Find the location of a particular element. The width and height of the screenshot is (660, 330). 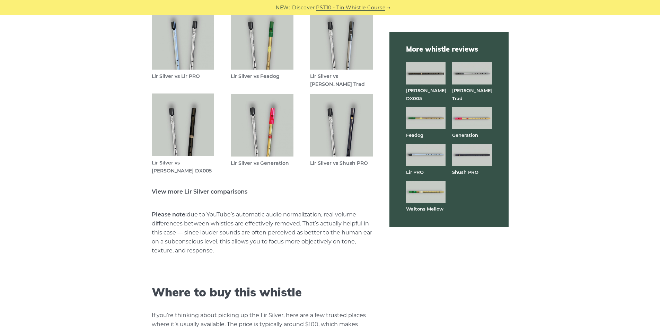

figcaption: Lir Silver vs Generation is located at coordinates (262, 167).